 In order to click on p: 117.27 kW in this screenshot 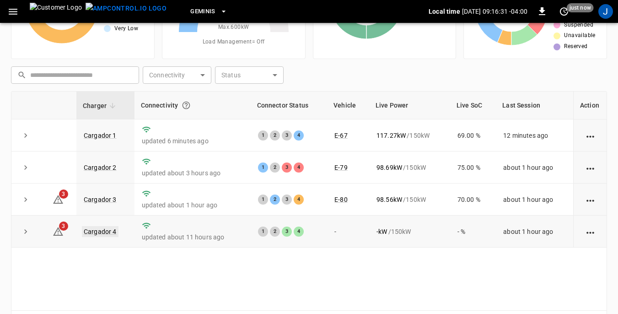, I will do `click(391, 135)`.